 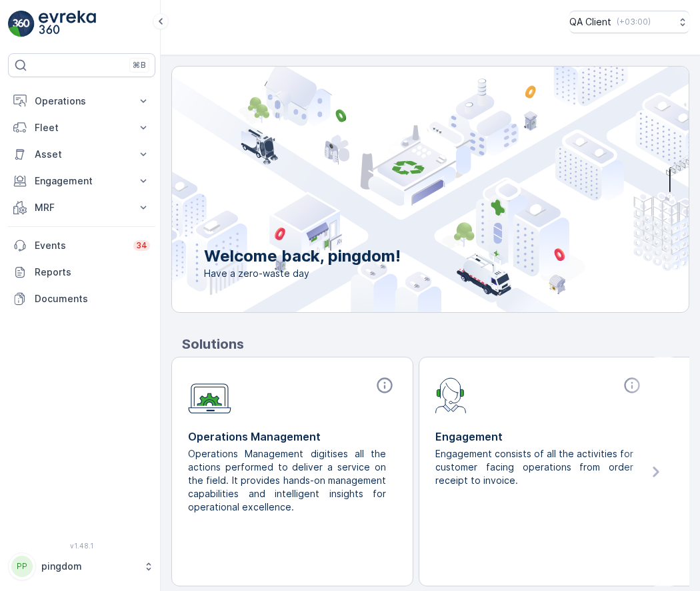 I want to click on p: Documents, so click(x=92, y=299).